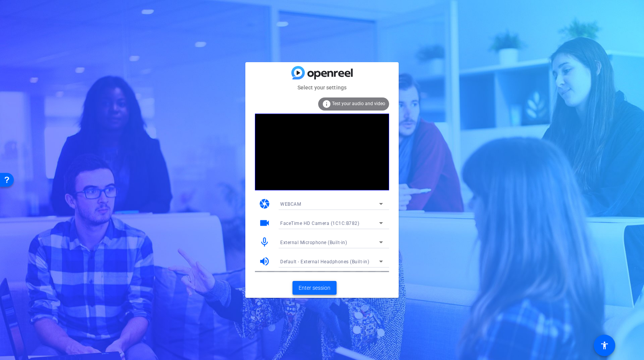 This screenshot has height=360, width=644. I want to click on mat-icon: accessibility, so click(605, 346).